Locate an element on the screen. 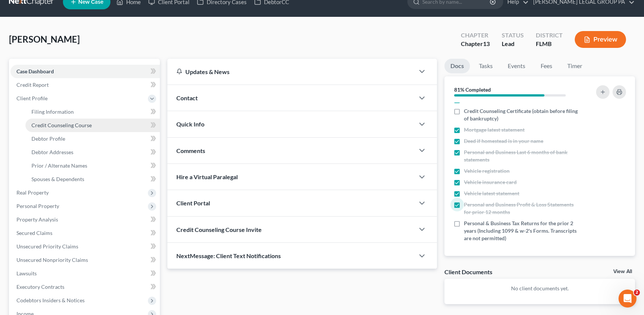 The height and width of the screenshot is (315, 644). span: Lawsuits is located at coordinates (26, 273).